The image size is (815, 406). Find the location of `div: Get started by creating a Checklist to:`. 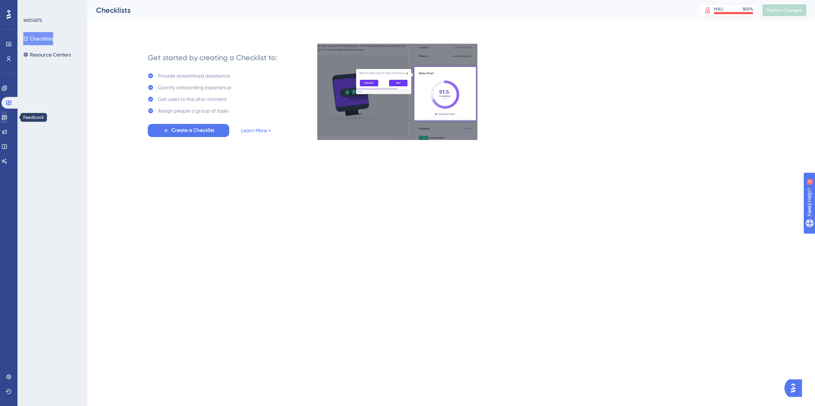

div: Get started by creating a Checklist to: is located at coordinates (213, 58).